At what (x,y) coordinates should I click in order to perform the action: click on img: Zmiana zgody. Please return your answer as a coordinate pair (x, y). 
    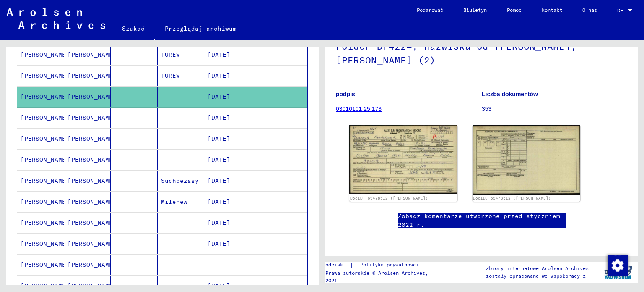
    Looking at the image, I should click on (618, 266).